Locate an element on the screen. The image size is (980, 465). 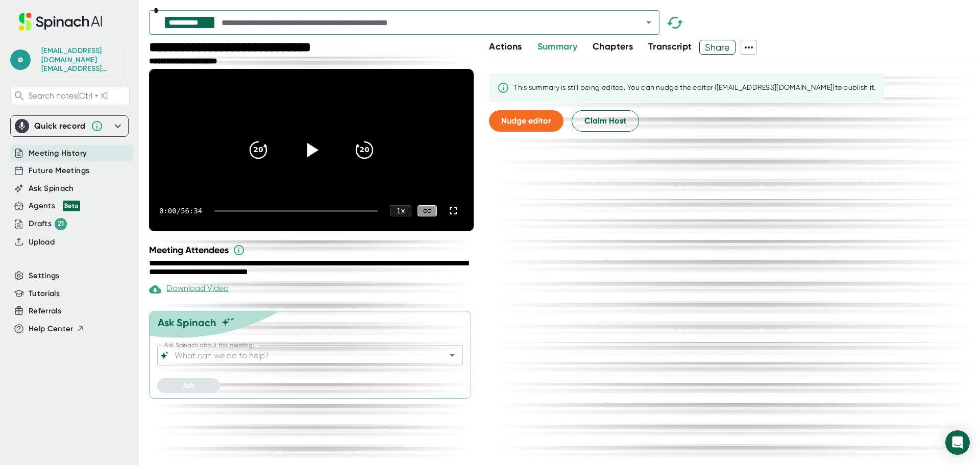
button: Chapters is located at coordinates (613, 47).